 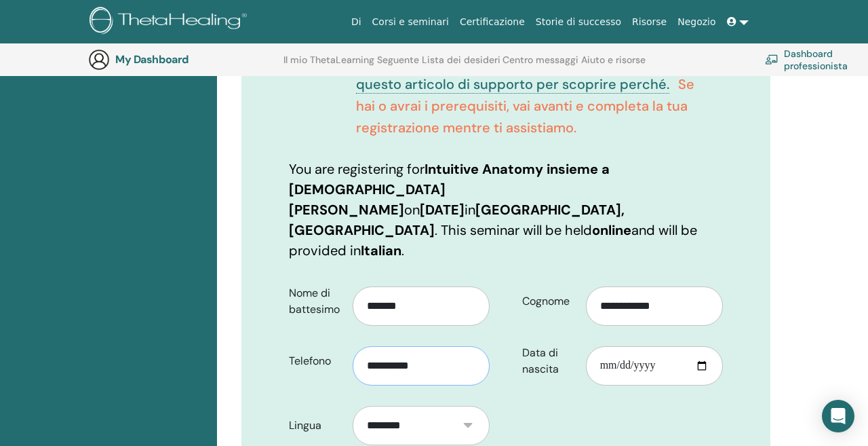 What do you see at coordinates (612, 66) in the screenshot?
I see `a: Aiuto e risorse` at bounding box center [612, 66].